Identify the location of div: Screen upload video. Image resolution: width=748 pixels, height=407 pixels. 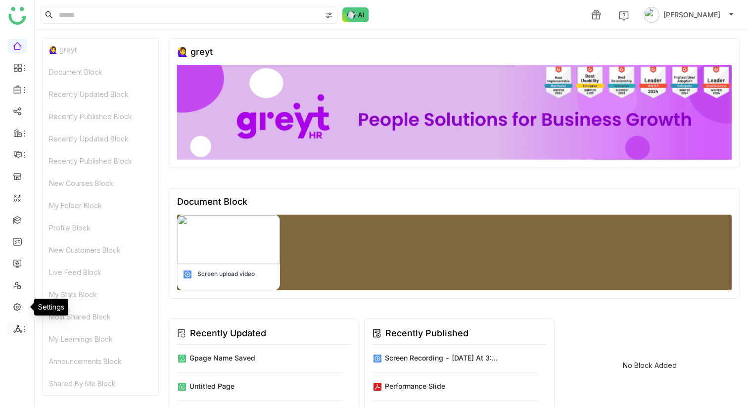
(226, 274).